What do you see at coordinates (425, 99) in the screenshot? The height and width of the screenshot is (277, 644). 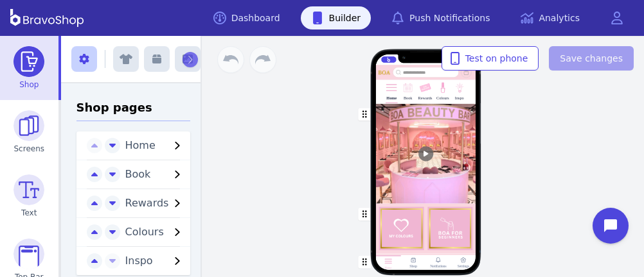 I see `div: Rewards` at bounding box center [425, 99].